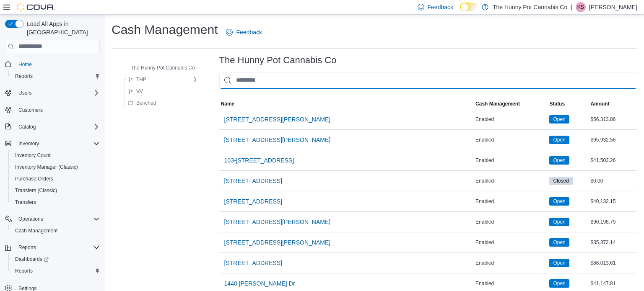  What do you see at coordinates (278, 60) in the screenshot?
I see `h3: The Hunny Pot Cannabis Co` at bounding box center [278, 60].